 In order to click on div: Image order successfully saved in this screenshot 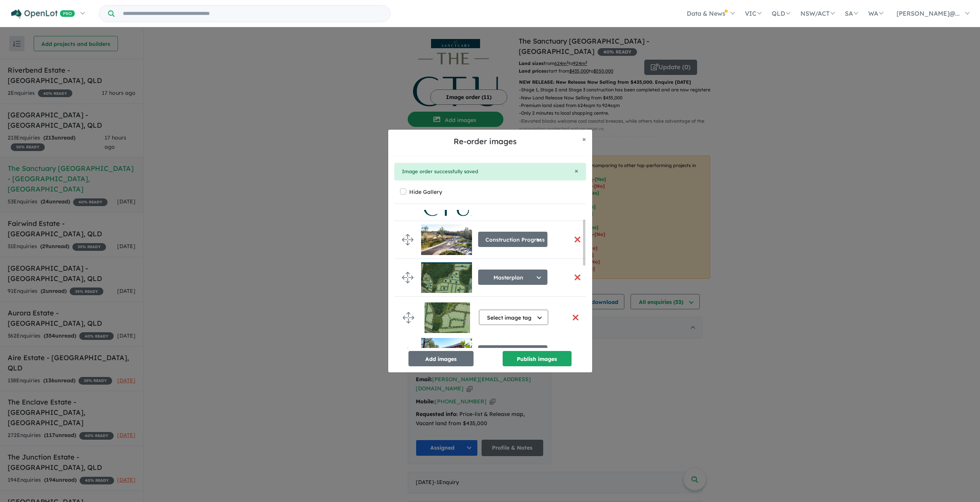, I will do `click(490, 172)`.